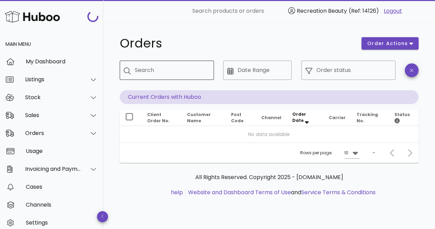 This screenshot has width=435, height=229. What do you see at coordinates (367, 117) in the screenshot?
I see `span: Tracking No.` at bounding box center [367, 117].